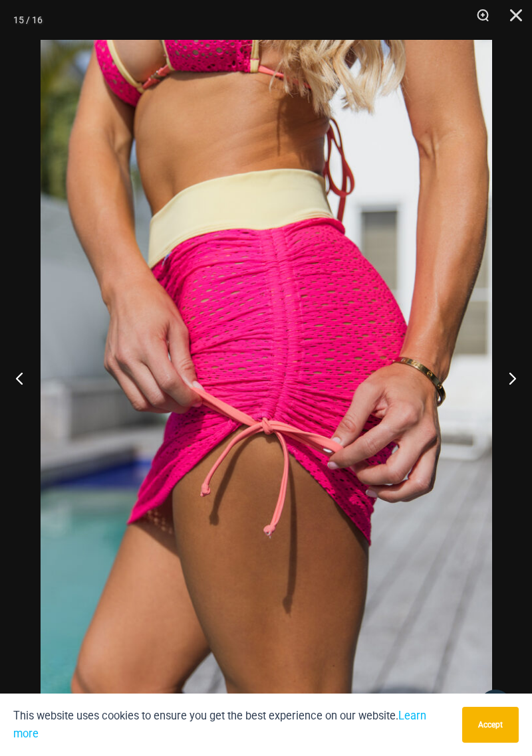 The image size is (532, 756). I want to click on img: Bubble Mesh Highlight Pink 309 Top 5404 Skirt 03, so click(266, 378).